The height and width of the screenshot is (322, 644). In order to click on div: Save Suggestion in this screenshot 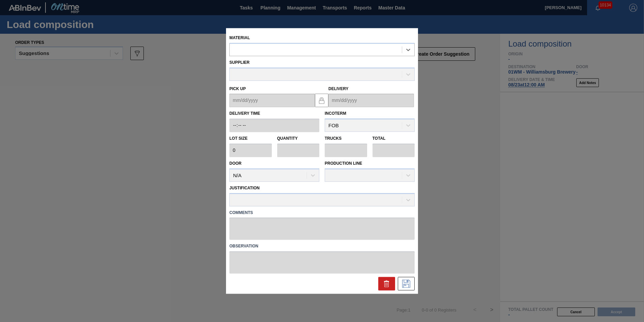, I will do `click(406, 284)`.